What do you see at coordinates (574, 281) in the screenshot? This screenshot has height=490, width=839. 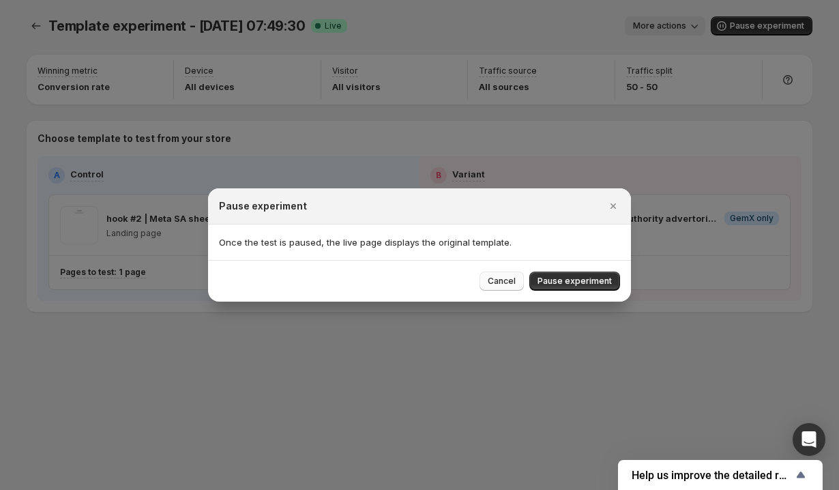 I see `span: Pause experiment` at bounding box center [574, 281].